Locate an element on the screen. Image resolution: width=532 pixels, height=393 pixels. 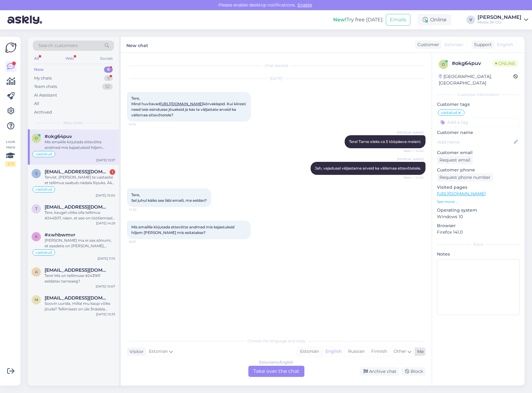
span: Jah, vajadusel väljastame arveid ka välismaa ettevõtetele. is located at coordinates (368, 168).